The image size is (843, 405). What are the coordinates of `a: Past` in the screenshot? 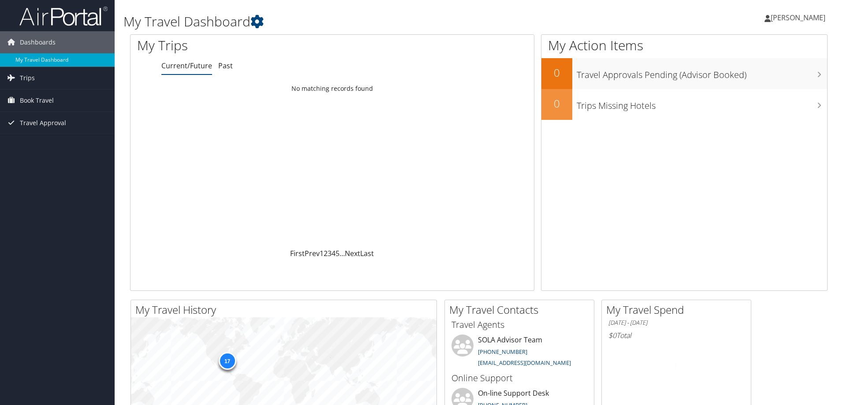 It's located at (225, 66).